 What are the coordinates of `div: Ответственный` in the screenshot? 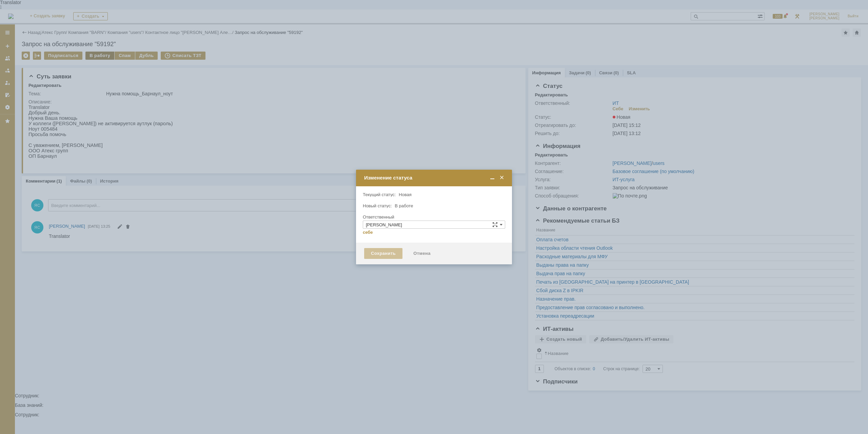 It's located at (434, 217).